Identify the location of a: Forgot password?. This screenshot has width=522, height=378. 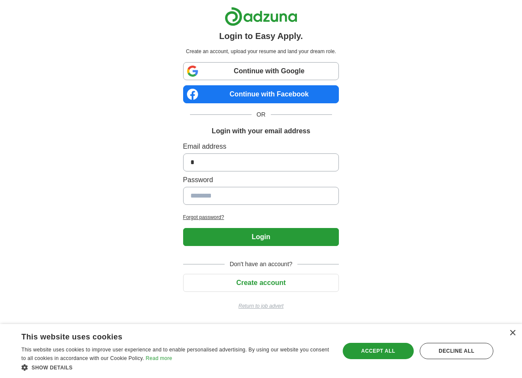
(261, 217).